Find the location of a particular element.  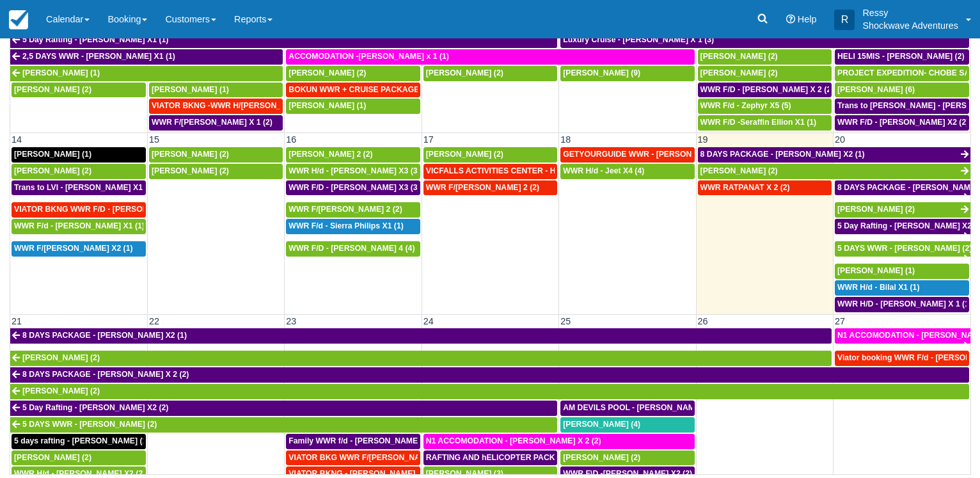

span: 16 is located at coordinates (291, 139).